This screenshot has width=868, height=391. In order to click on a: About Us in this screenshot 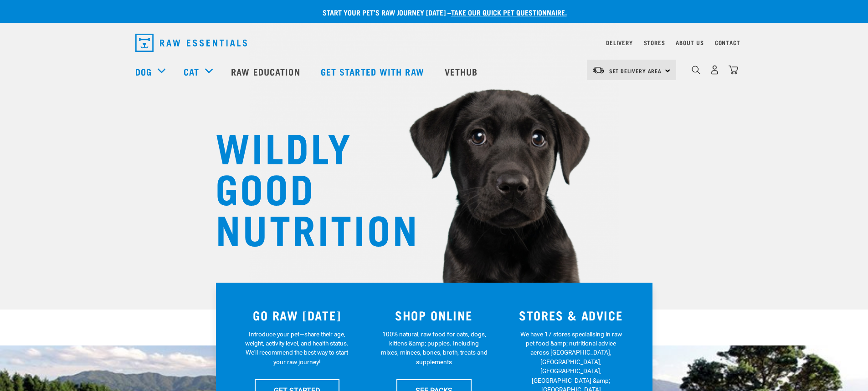, I will do `click(689, 43)`.